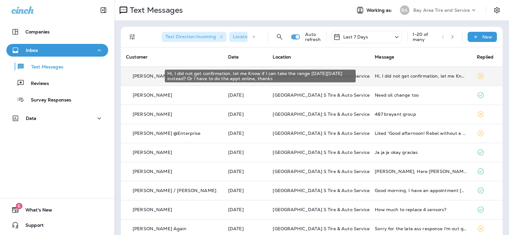  I want to click on div: Text Direction:Incoming, so click(194, 37).